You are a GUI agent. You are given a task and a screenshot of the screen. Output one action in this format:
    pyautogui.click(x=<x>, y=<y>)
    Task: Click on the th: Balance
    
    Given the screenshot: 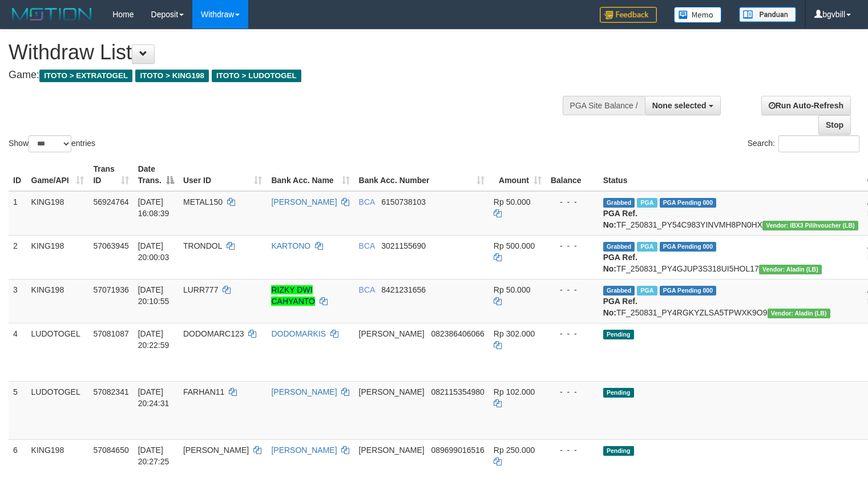 What is the action you would take?
    pyautogui.click(x=572, y=175)
    